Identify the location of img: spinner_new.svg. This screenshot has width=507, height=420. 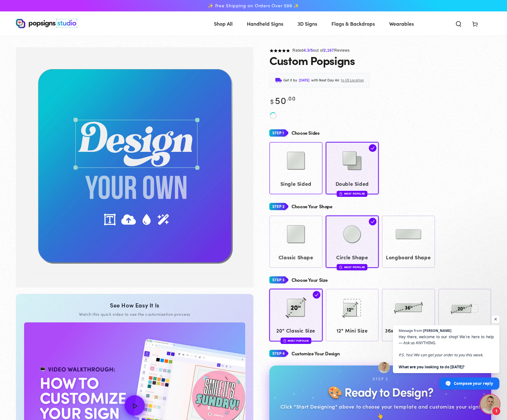
(273, 115).